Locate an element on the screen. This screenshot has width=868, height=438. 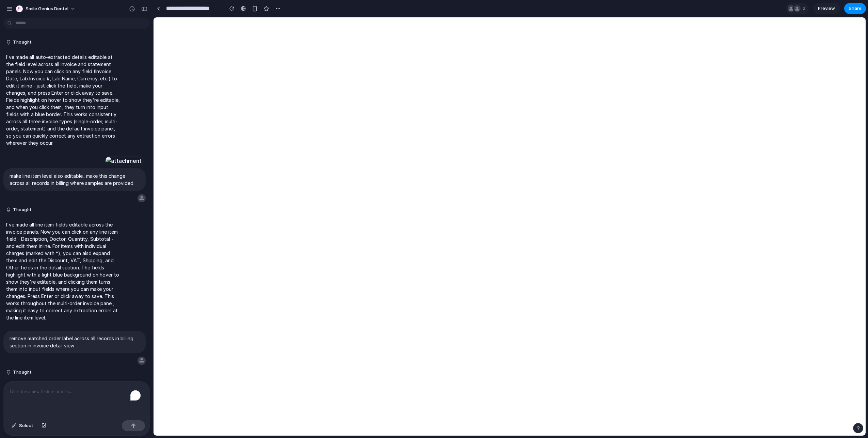
p: remove matched order label across all records in billing section in invoice detail view is located at coordinates (74, 342).